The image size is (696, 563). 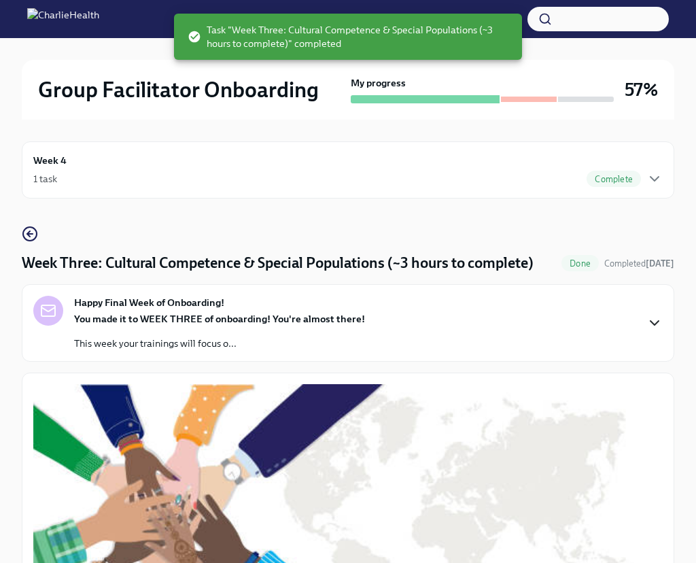 What do you see at coordinates (50, 160) in the screenshot?
I see `h6: Week 4` at bounding box center [50, 160].